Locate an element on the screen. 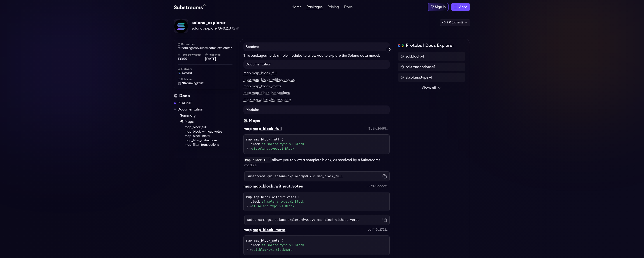  a: map_block_full is located at coordinates (211, 127).